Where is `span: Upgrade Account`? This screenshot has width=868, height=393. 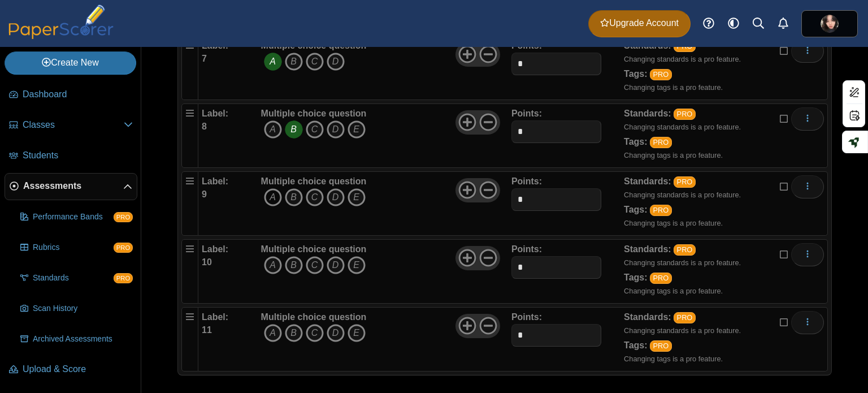
span: Upgrade Account is located at coordinates (639, 23).